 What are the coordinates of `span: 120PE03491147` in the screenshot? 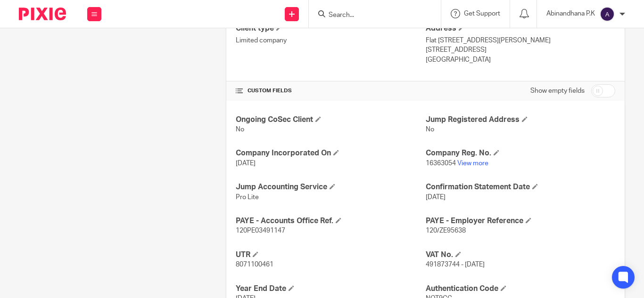 It's located at (260, 231).